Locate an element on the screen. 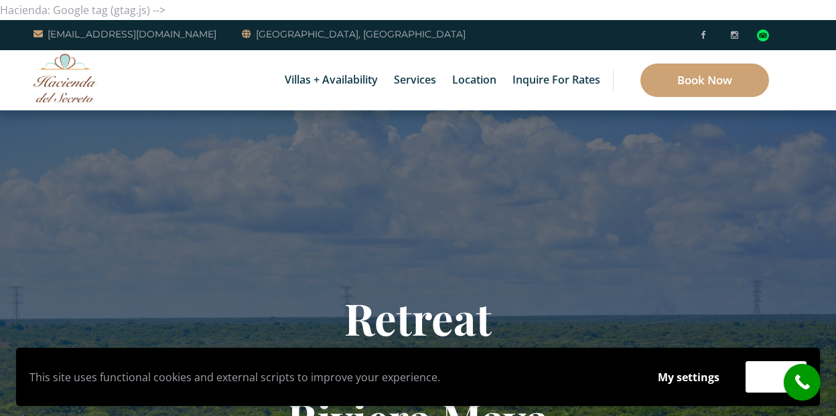 The height and width of the screenshot is (416, 836). a: Location is located at coordinates (474, 80).